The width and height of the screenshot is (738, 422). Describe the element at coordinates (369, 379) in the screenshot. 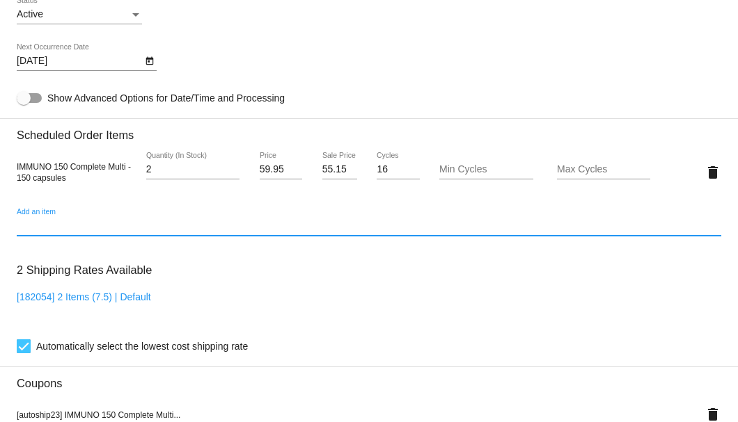

I see `h3: Coupons` at that location.